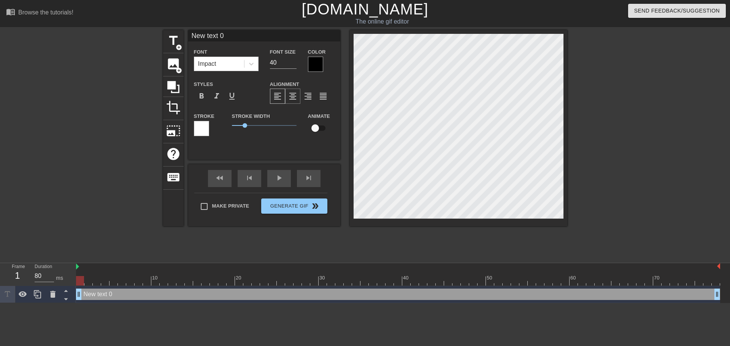 The height and width of the screenshot is (346, 730). I want to click on label: Font Size, so click(283, 52).